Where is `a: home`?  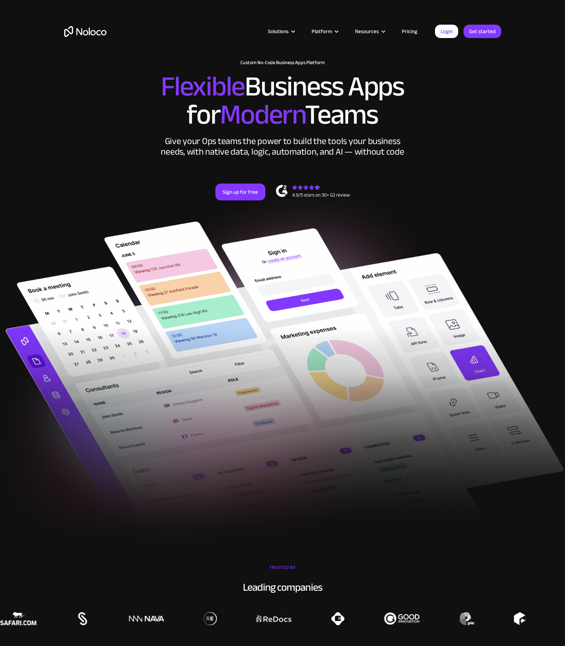 a: home is located at coordinates (85, 31).